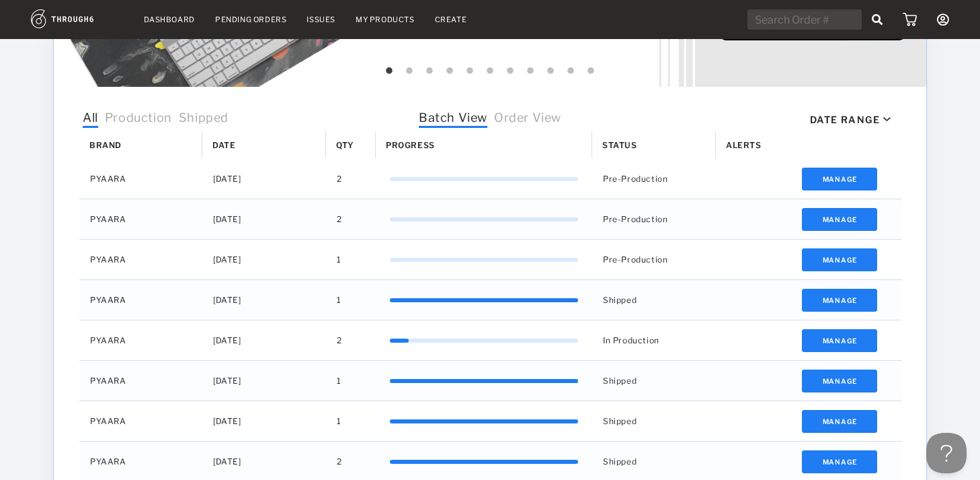  I want to click on span: Brand, so click(105, 145).